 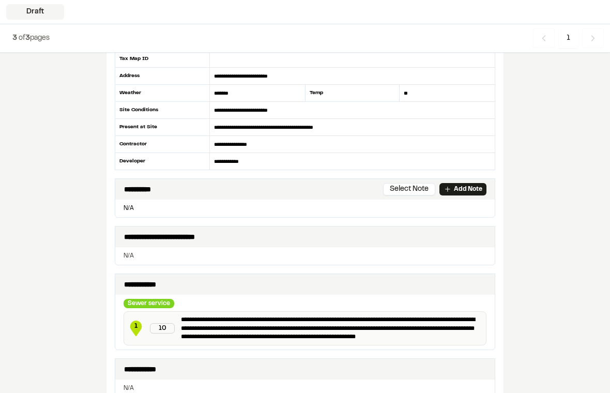 I want to click on p: Add Note, so click(x=468, y=189).